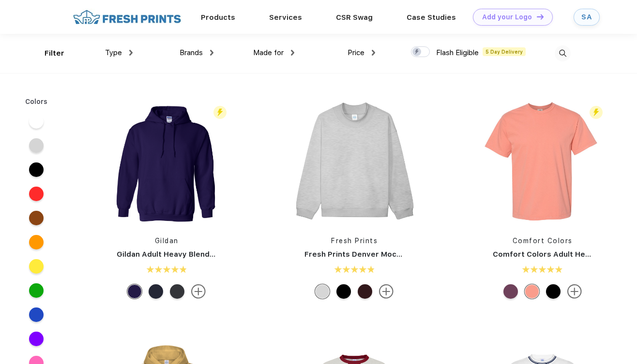 The width and height of the screenshot is (637, 364). I want to click on img: DT, so click(540, 16).